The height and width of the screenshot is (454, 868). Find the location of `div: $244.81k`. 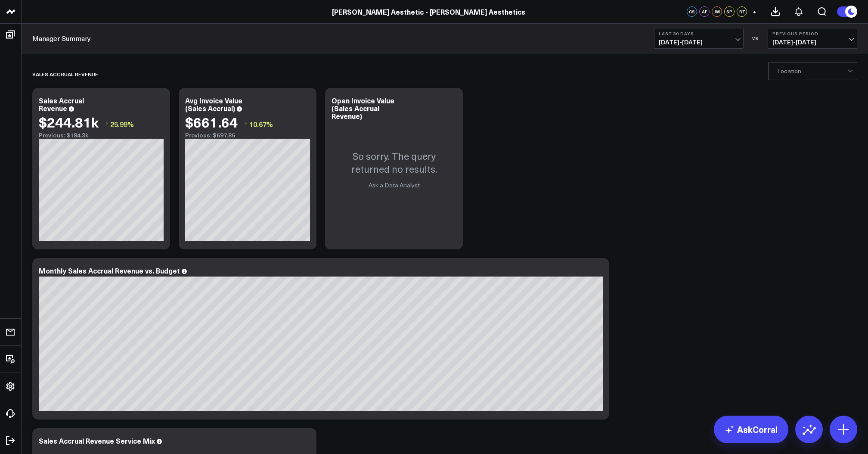

div: $244.81k is located at coordinates (69, 122).